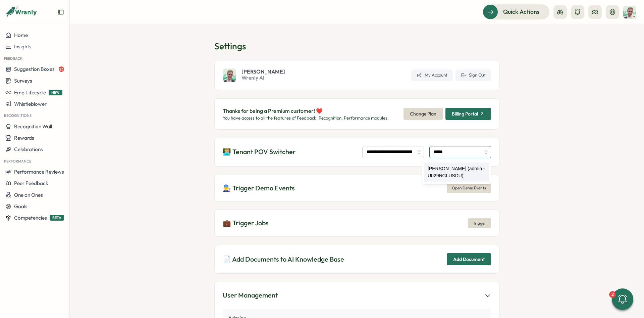 Image resolution: width=644 pixels, height=318 pixels. What do you see at coordinates (259, 188) in the screenshot?
I see `p: 👨‍🔧 Trigger Demo Events` at bounding box center [259, 188].